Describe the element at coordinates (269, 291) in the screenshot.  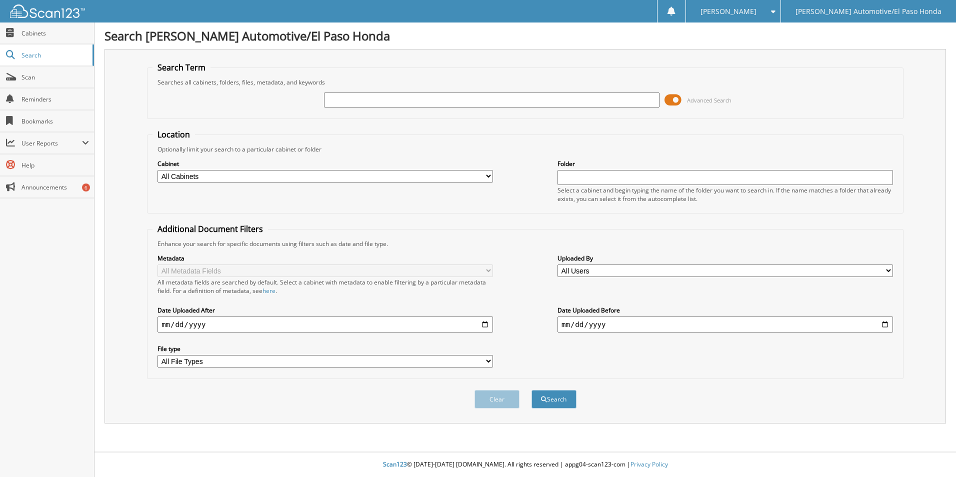
I see `a: here` at that location.